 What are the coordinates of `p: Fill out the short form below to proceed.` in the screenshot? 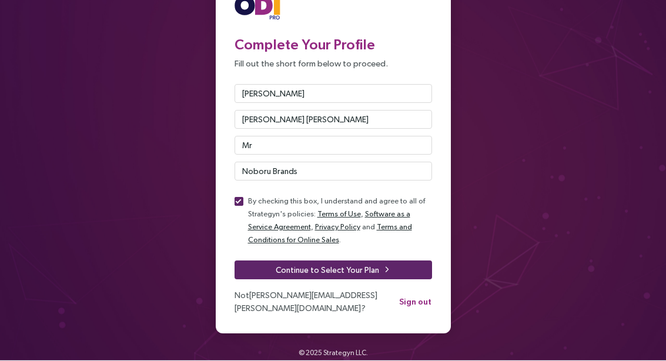 It's located at (333, 64).